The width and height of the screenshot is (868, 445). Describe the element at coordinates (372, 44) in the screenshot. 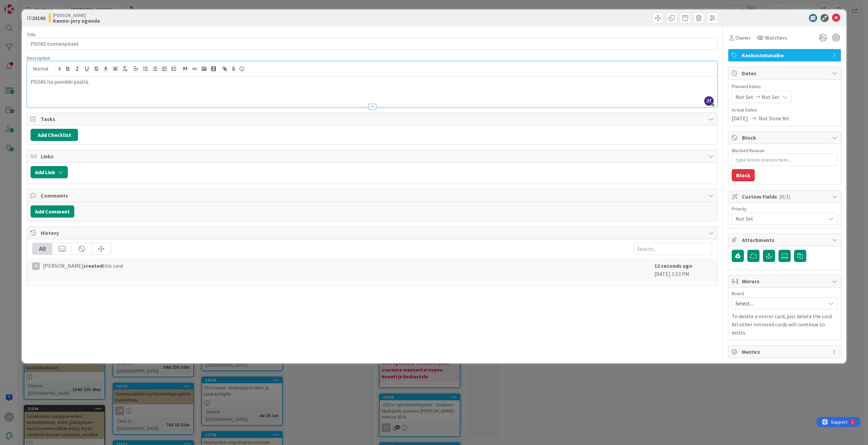

I see `input: type card name here...` at that location.